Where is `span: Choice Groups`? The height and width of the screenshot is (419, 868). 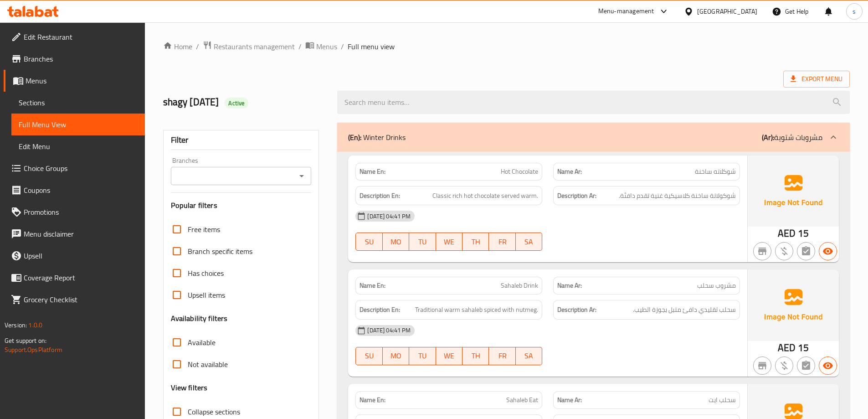 span: Choice Groups is located at coordinates (81, 168).